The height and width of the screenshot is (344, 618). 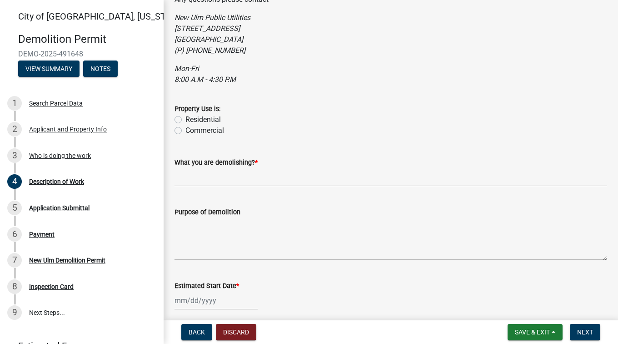 What do you see at coordinates (236, 332) in the screenshot?
I see `button: Discard` at bounding box center [236, 332].